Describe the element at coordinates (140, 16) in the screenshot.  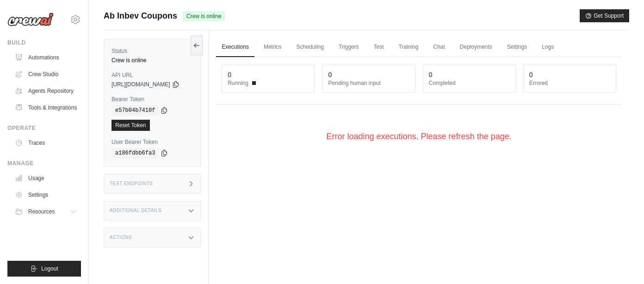
I see `span: Ab Inbev Coupons` at that location.